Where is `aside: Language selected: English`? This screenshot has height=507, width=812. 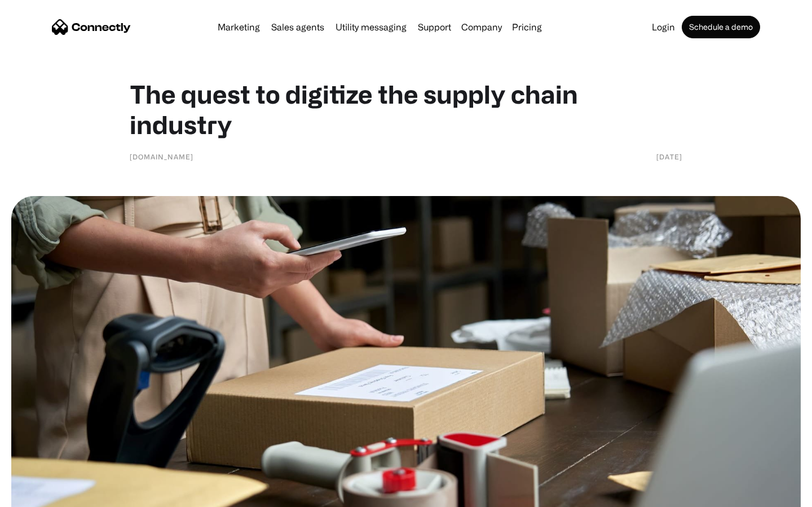 aside: Language selected: English is located at coordinates (39, 495).